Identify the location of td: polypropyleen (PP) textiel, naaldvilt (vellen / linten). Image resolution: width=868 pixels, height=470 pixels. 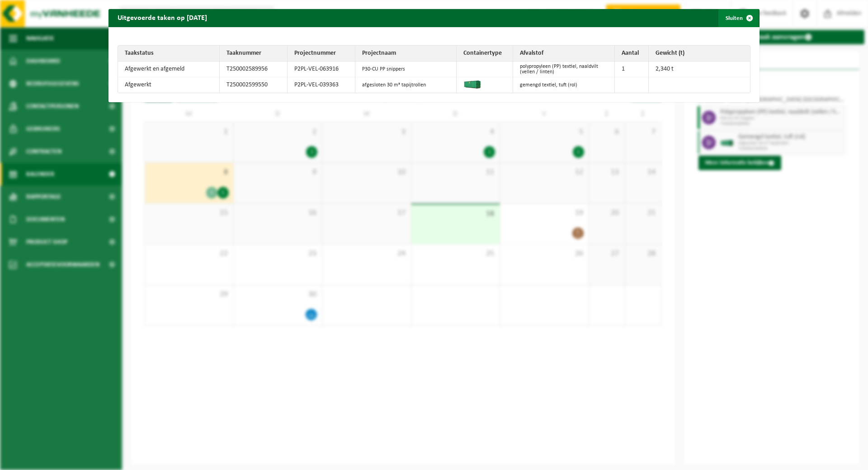
(564, 69).